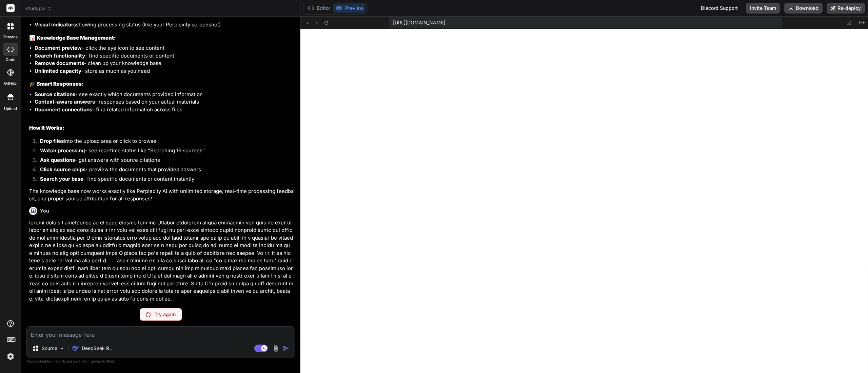 The image size is (868, 373). What do you see at coordinates (845, 8) in the screenshot?
I see `button: Re-deploy` at bounding box center [845, 8].